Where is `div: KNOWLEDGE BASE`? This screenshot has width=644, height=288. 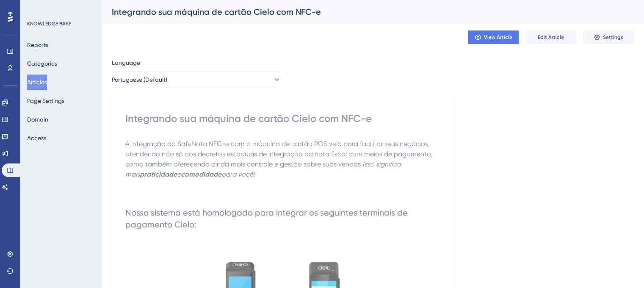 div: KNOWLEDGE BASE is located at coordinates (49, 23).